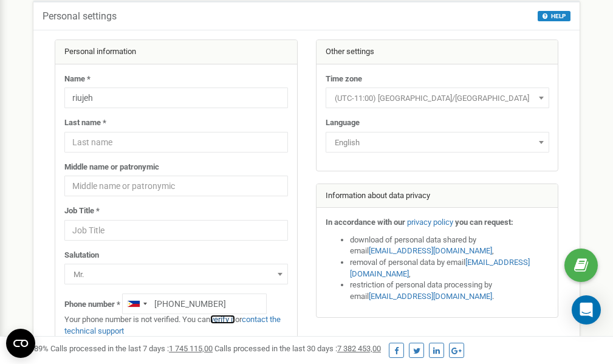 The image size is (613, 364). I want to click on div: Personal information, so click(176, 53).